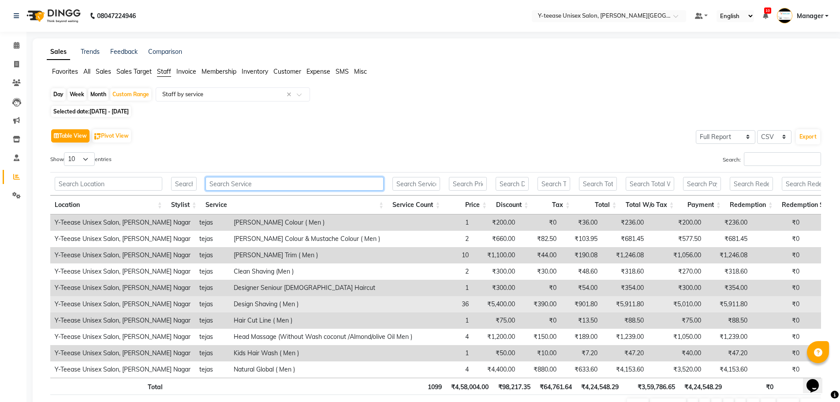 This screenshot has height=402, width=840. What do you see at coordinates (582, 239) in the screenshot?
I see `td: ₹103.95` at bounding box center [582, 239].